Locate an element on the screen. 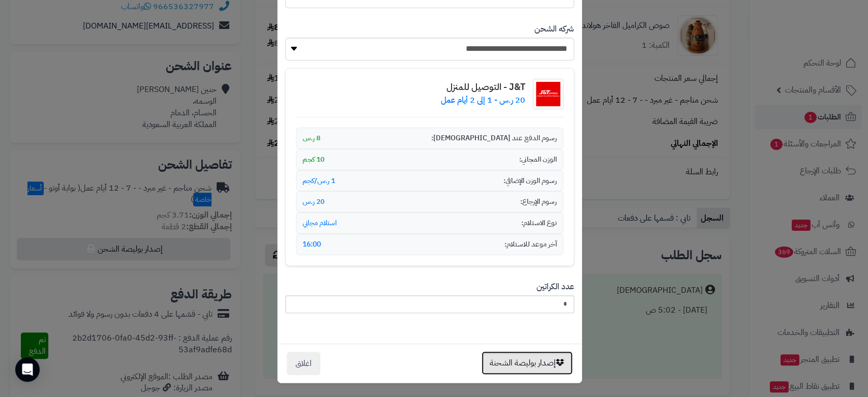 Image resolution: width=868 pixels, height=397 pixels. button: إصدار بوليصة الشحنة is located at coordinates (527, 363).